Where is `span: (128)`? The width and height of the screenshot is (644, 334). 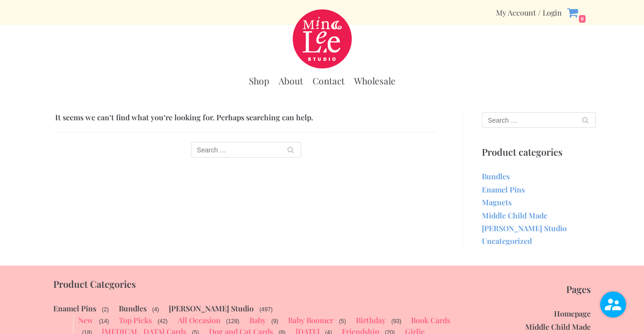
span: (128) is located at coordinates (233, 322).